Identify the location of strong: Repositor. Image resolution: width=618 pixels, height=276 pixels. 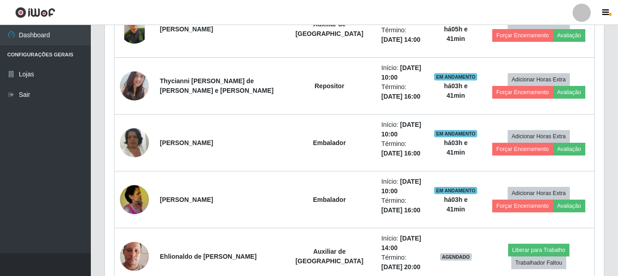
(329, 86).